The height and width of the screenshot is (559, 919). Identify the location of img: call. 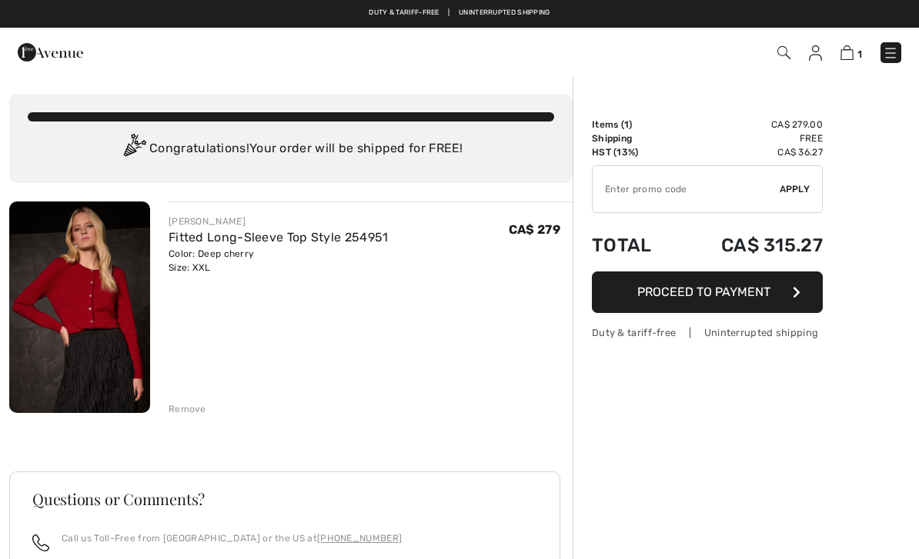
(41, 543).